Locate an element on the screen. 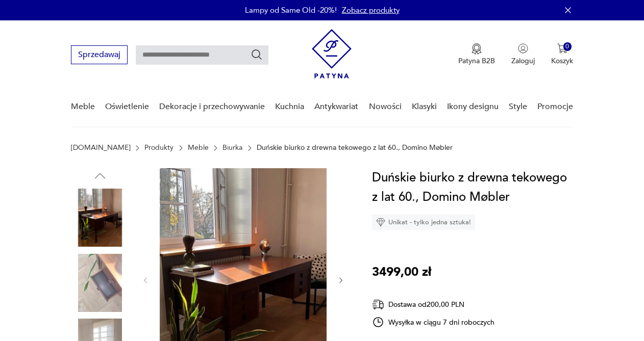  a: Produkty is located at coordinates (159, 148).